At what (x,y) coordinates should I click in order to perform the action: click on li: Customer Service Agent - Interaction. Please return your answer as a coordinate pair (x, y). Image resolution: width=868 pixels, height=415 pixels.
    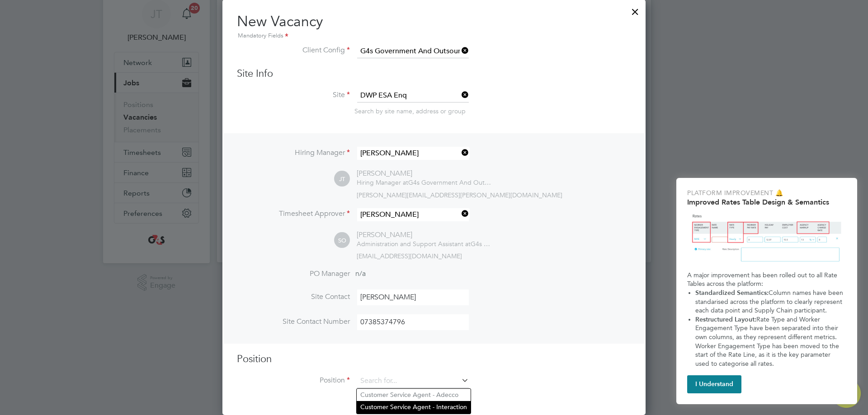
    Looking at the image, I should click on (414, 407).